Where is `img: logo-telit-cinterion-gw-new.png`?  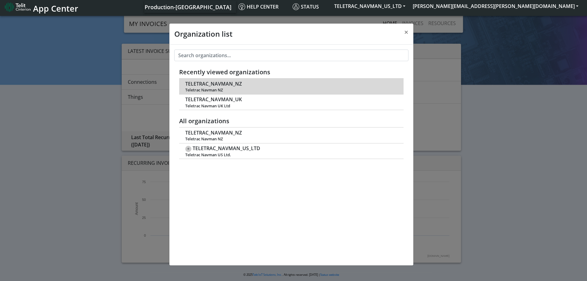
img: logo-telit-cinterion-gw-new.png is located at coordinates (18, 7).